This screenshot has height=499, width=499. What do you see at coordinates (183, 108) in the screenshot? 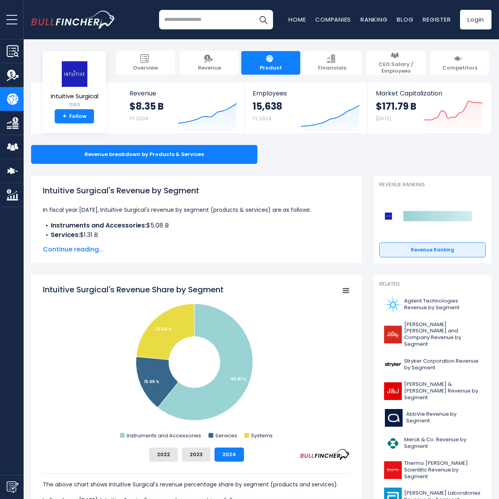
I see `a: Revenue $8.35 B FY 2024` at bounding box center [183, 108].